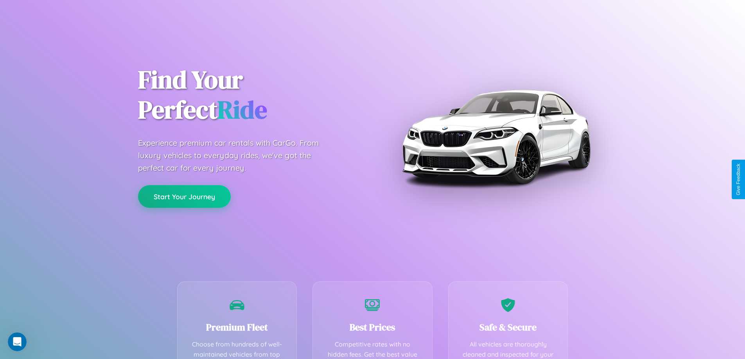  What do you see at coordinates (372, 327) in the screenshot?
I see `h3: Best Prices` at bounding box center [372, 327].